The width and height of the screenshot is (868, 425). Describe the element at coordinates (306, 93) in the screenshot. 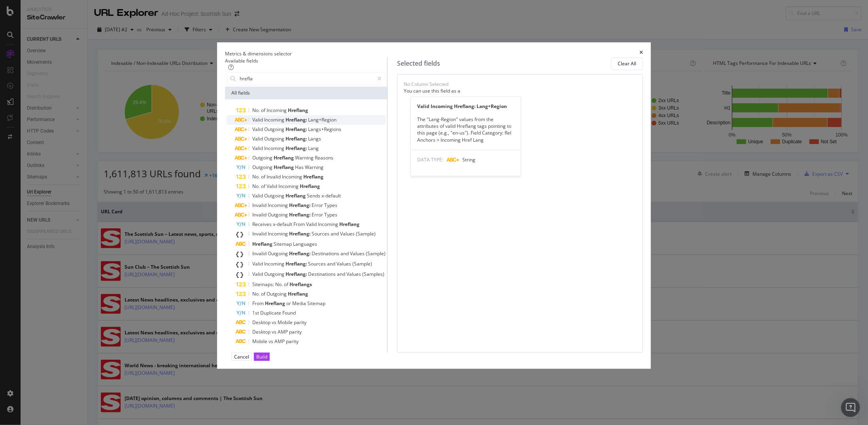

I see `div: All fields` at that location.